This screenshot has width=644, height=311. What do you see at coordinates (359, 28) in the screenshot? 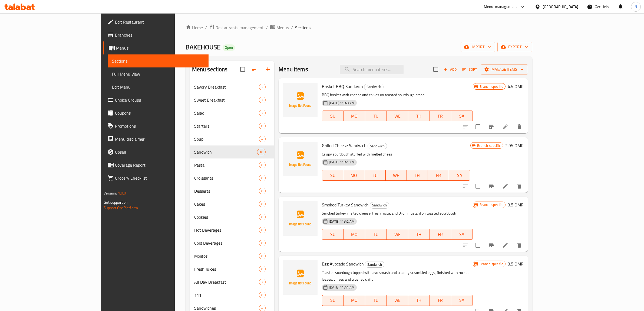
I see `nav: breadcrumb` at bounding box center [359, 28].